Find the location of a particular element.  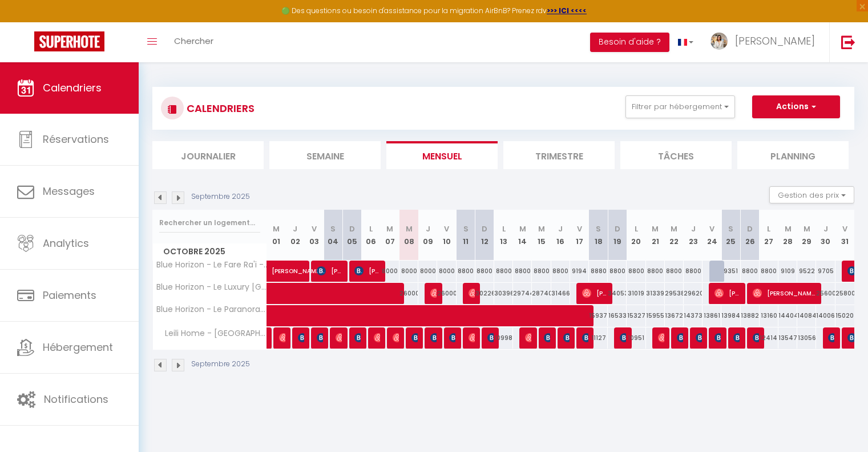

th: 01 is located at coordinates (276, 235).